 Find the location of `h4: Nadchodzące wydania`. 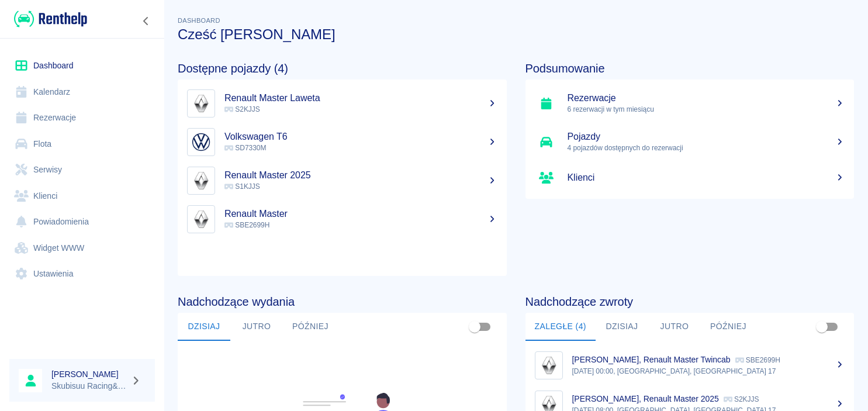

h4: Nadchodzące wydania is located at coordinates (342, 302).